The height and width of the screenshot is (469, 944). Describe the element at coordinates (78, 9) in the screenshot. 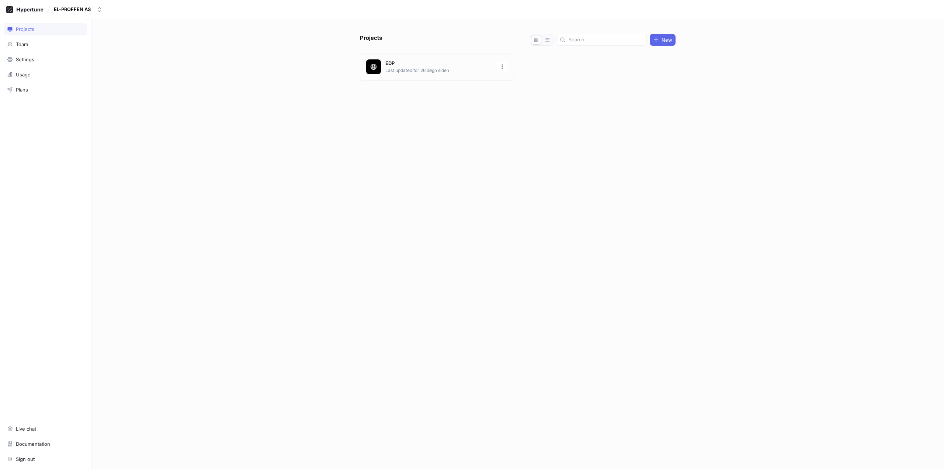

I see `button: EL-PROFFEN AS` at that location.